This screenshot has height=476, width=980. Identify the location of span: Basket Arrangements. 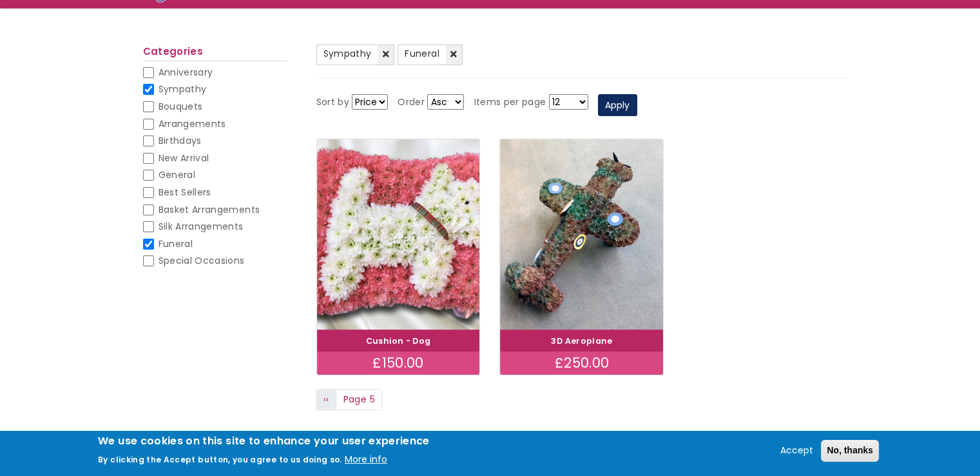
(209, 209).